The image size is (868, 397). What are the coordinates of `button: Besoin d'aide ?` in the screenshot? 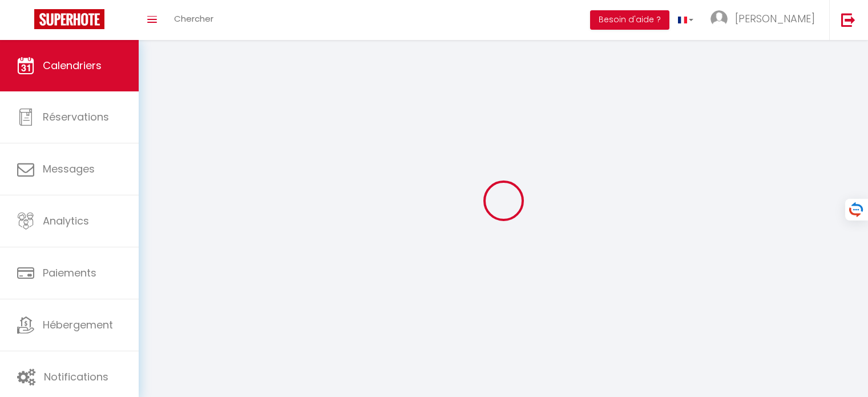 It's located at (630, 20).